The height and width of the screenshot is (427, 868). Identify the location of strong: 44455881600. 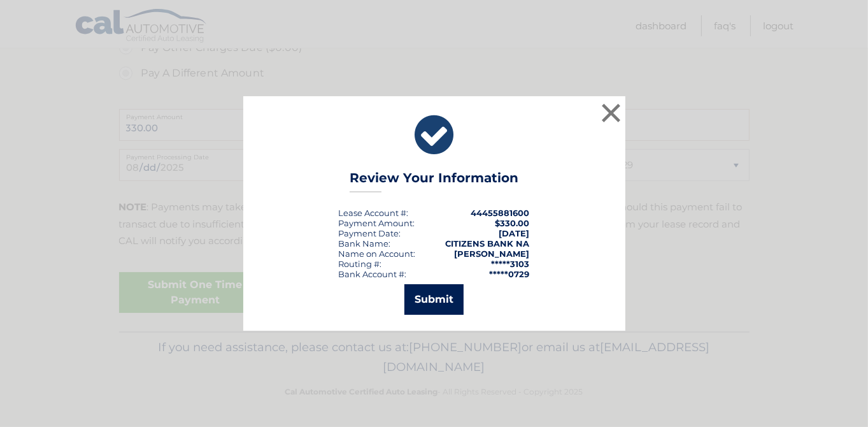
(501, 213).